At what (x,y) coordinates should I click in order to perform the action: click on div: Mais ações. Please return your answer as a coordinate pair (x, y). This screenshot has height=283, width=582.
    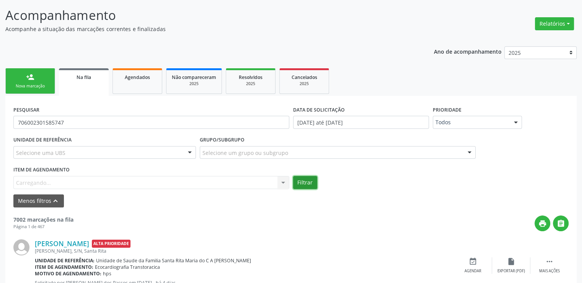
    Looking at the image, I should click on (550, 271).